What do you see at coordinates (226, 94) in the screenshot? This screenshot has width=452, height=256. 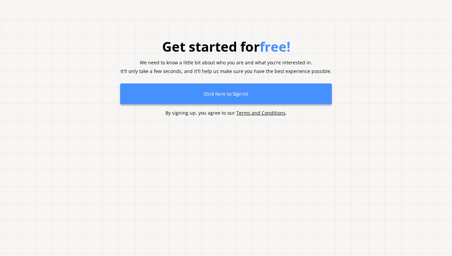 I see `button: Click here to Sign In!` at bounding box center [226, 94].